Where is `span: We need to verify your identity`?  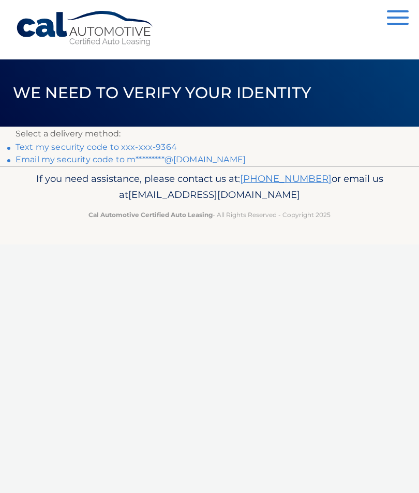 span: We need to verify your identity is located at coordinates (162, 93).